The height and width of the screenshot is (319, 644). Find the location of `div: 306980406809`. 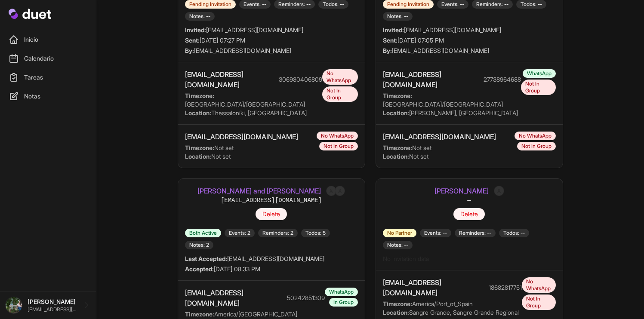

div: 306980406809 is located at coordinates (300, 80).